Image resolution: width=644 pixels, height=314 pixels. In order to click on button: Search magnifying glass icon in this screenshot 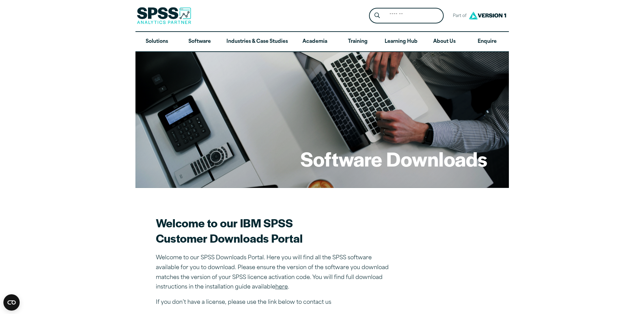, I will do `click(376, 16)`.